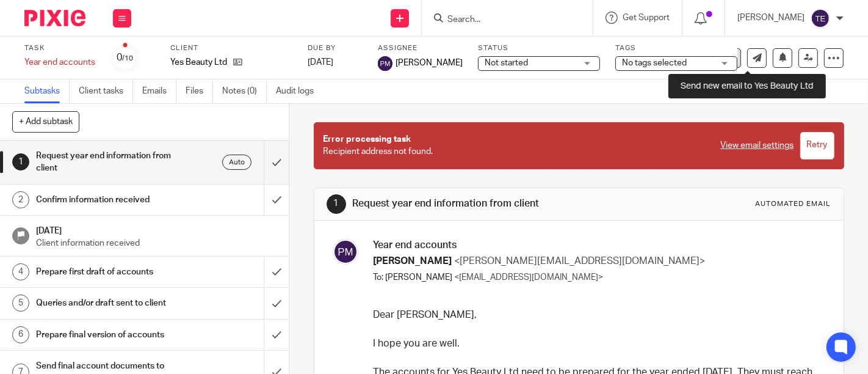 The image size is (868, 374). Describe the element at coordinates (106, 91) in the screenshot. I see `a: Client tasks` at that location.